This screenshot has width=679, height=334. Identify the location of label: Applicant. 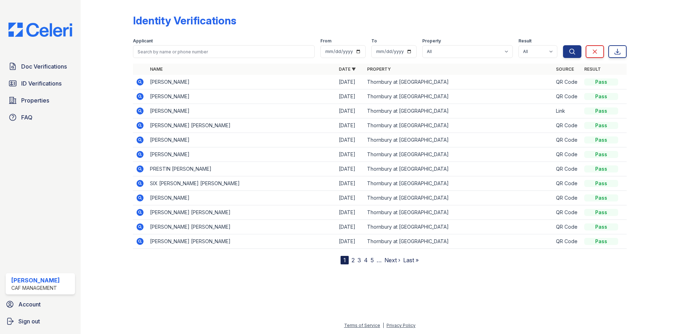
(143, 41).